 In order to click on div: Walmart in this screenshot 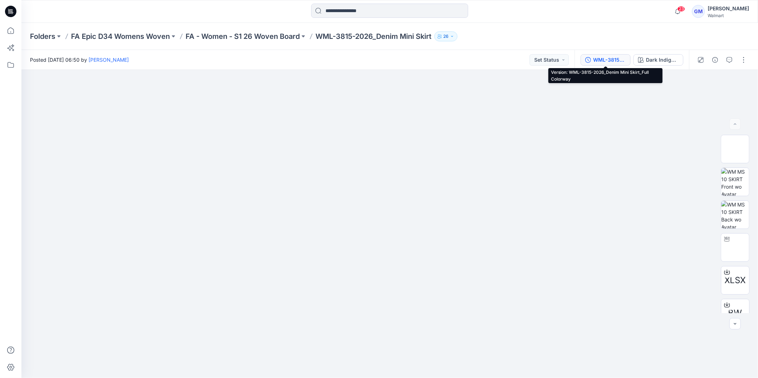, I will do `click(728, 15)`.